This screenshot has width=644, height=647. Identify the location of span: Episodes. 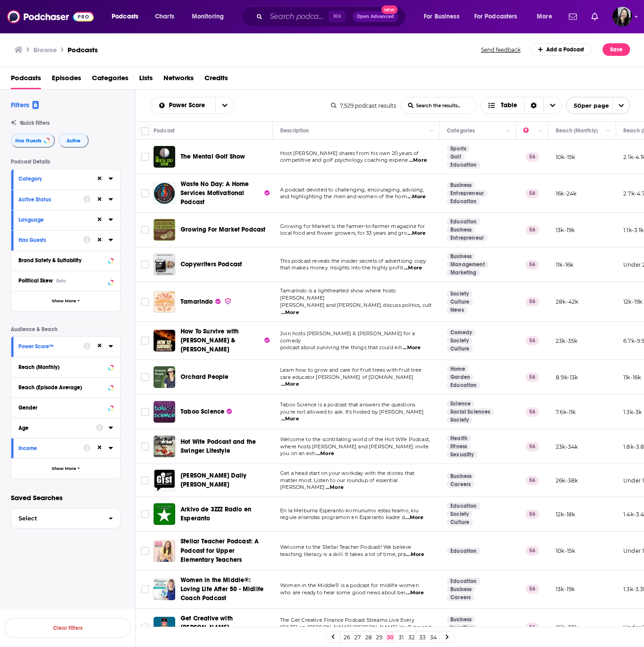
(66, 80).